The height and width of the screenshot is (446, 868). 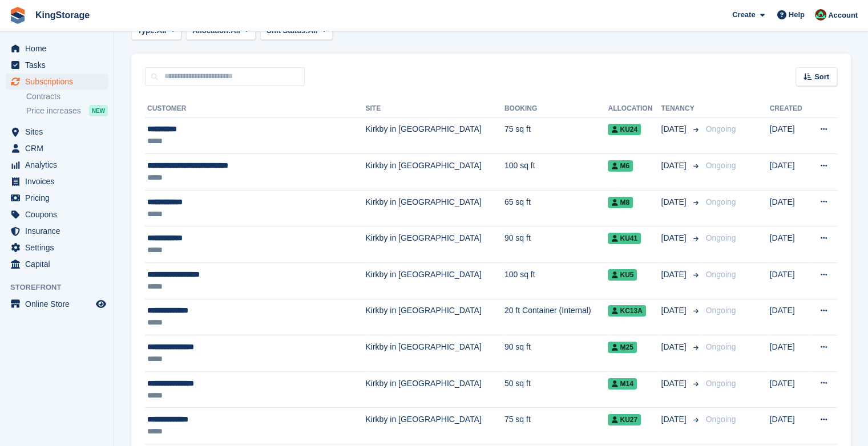 What do you see at coordinates (557, 317) in the screenshot?
I see `td: 20 ft Container (Internal)` at bounding box center [557, 317].